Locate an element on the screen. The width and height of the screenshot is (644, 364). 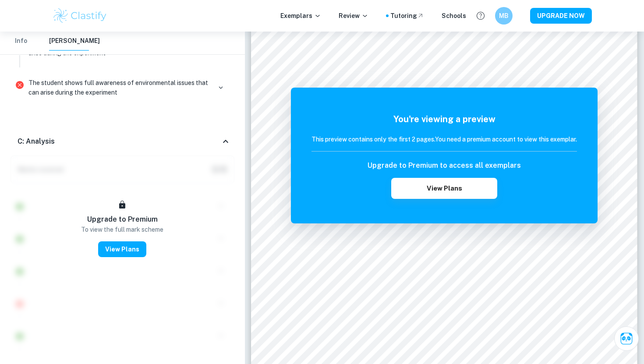
button: Ask Clai is located at coordinates (627, 338).